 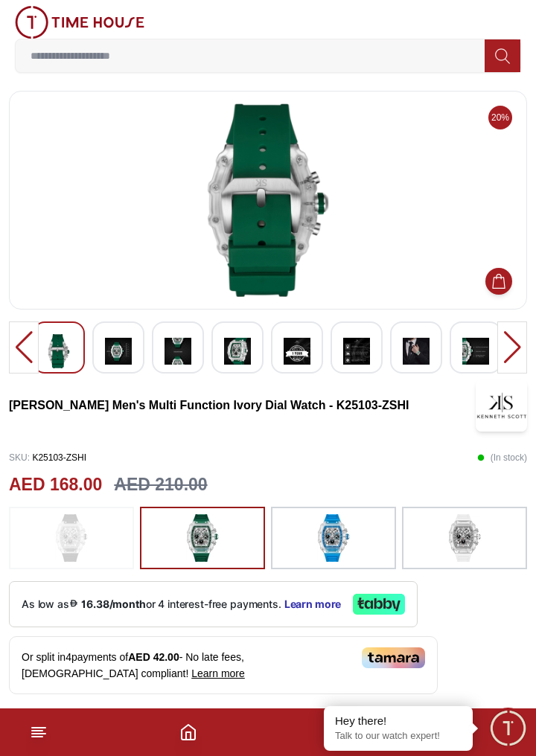 What do you see at coordinates (393, 658) in the screenshot?
I see `img: Tamara` at bounding box center [393, 658].